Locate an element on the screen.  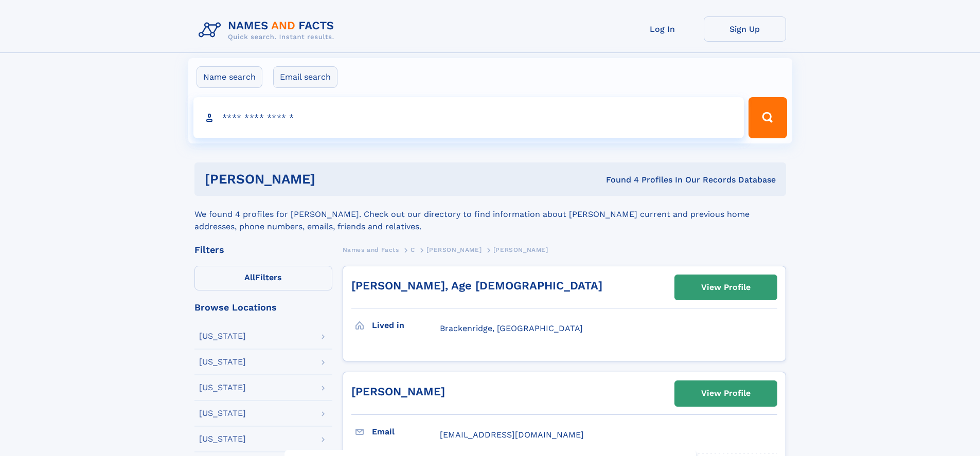
label: Name search is located at coordinates (229, 77).